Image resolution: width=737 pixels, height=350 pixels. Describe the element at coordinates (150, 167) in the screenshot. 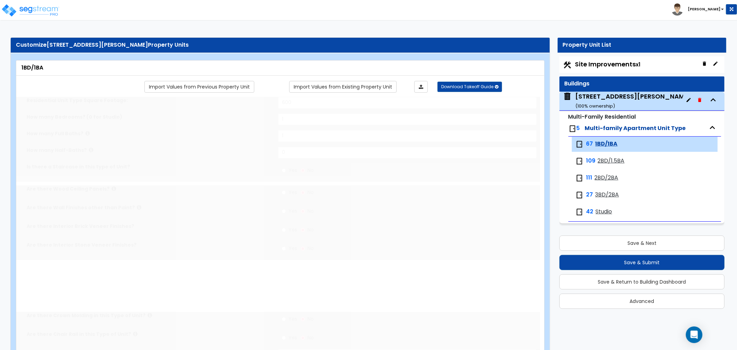

I see `label: Is there a Staircase in this type of Unit?` at that location.